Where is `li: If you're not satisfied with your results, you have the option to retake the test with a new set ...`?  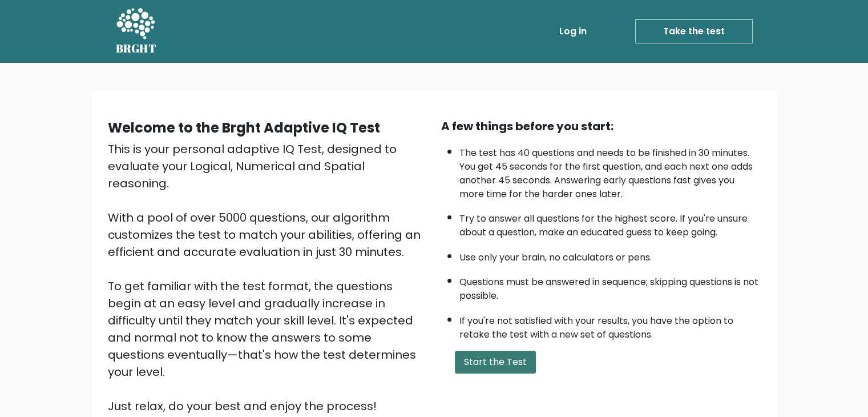 li: If you're not satisfied with your results, you have the option to retake the test with a new set ... is located at coordinates (610, 325).